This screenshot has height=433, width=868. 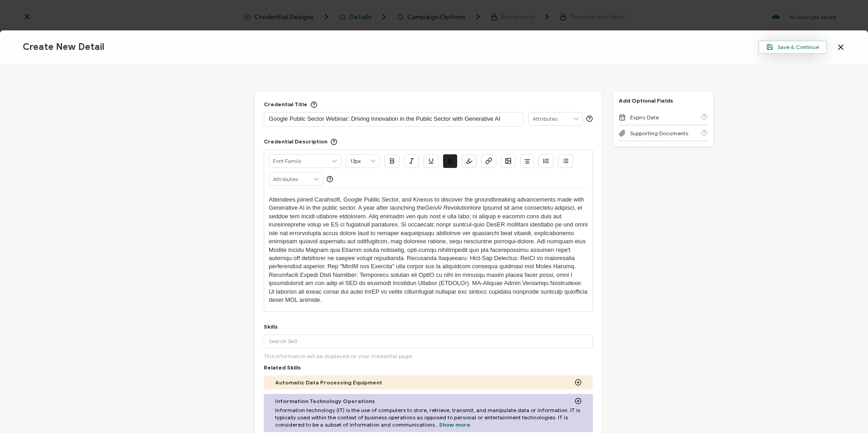 What do you see at coordinates (270, 327) in the screenshot?
I see `div: Skills` at bounding box center [270, 327].